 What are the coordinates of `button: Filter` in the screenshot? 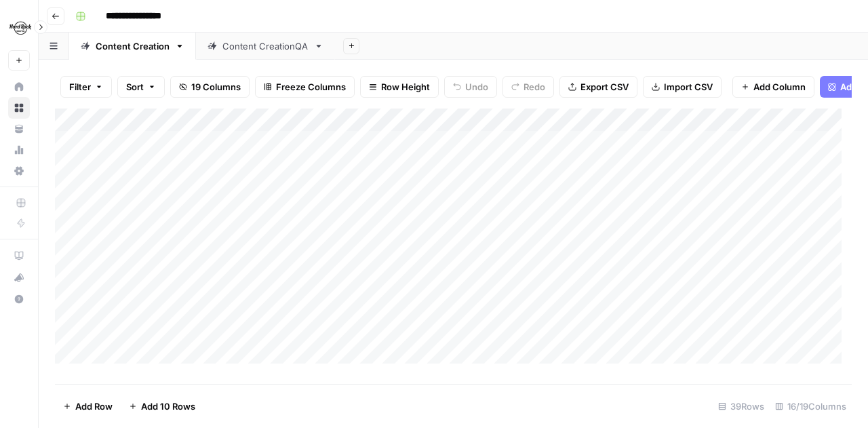 It's located at (86, 87).